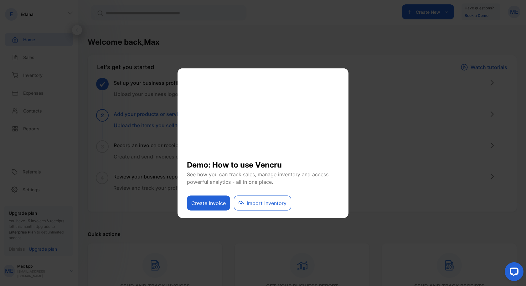 The height and width of the screenshot is (286, 526). What do you see at coordinates (263, 178) in the screenshot?
I see `p: See how you can track sales, manage inventory and access powerful analytics - all in one place.` at bounding box center [263, 178].